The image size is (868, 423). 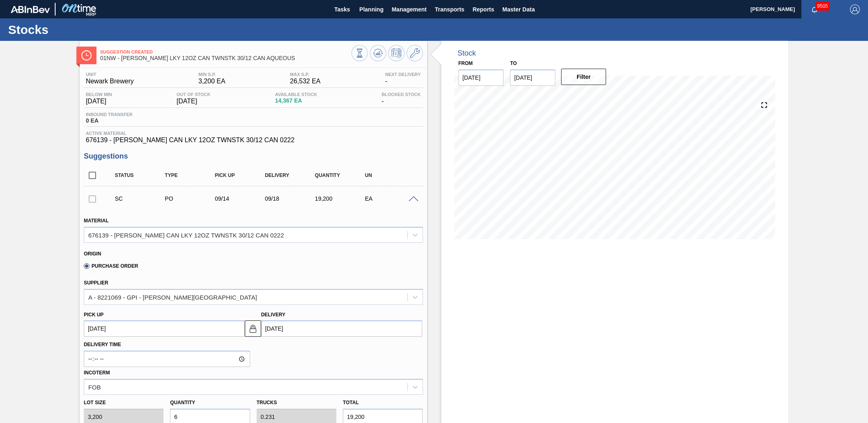 What do you see at coordinates (403, 74) in the screenshot?
I see `span: Next Delivery` at bounding box center [403, 74].